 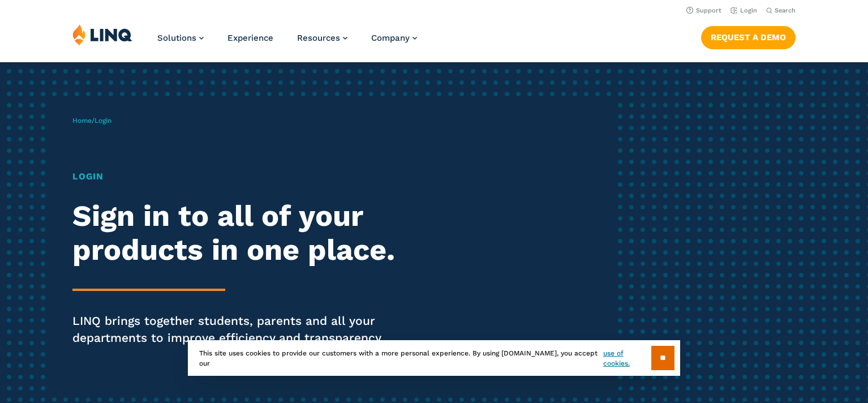 I want to click on div: This site uses cookies to provide our customers with a more personal experience. By using [DOMAIN..., so click(x=434, y=358).